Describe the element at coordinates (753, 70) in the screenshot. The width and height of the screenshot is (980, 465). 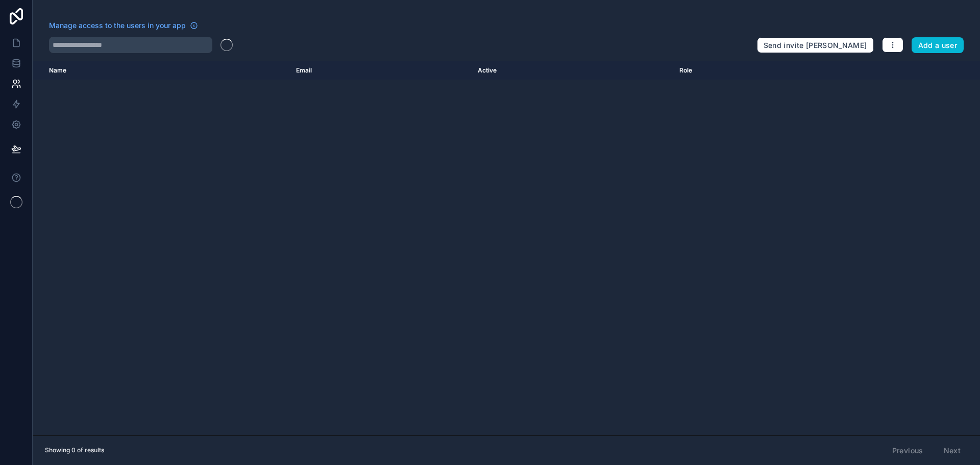
I see `th: Role` at that location.